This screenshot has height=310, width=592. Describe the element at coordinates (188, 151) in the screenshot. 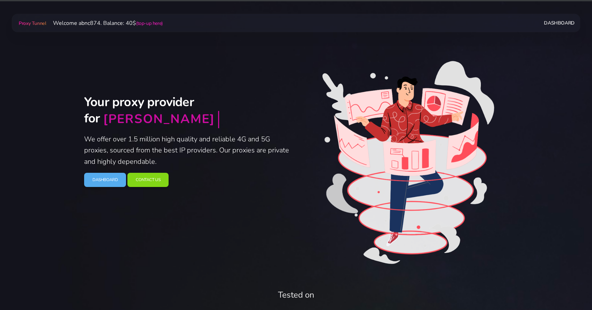

I see `p: We offer over 1.5 million high quality and reliable 4G and 5G proxies, sourced from the best IP p...` at that location.